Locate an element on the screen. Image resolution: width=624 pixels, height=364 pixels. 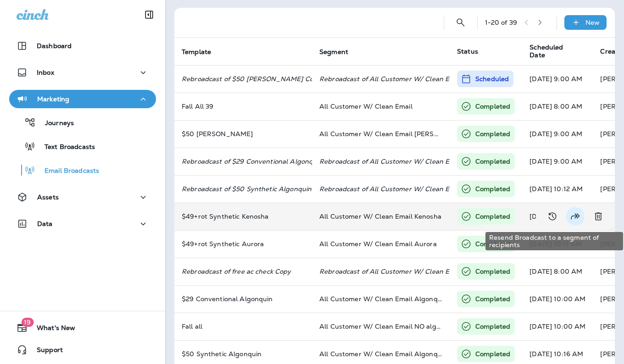
p: Rebroadcast of $50 Synthetic Algonquin Copy is located at coordinates (243, 189).